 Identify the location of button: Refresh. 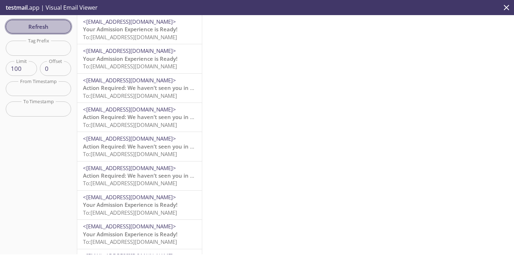
(38, 27).